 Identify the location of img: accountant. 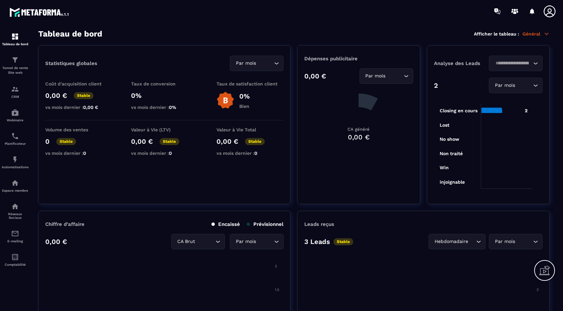
(15, 257).